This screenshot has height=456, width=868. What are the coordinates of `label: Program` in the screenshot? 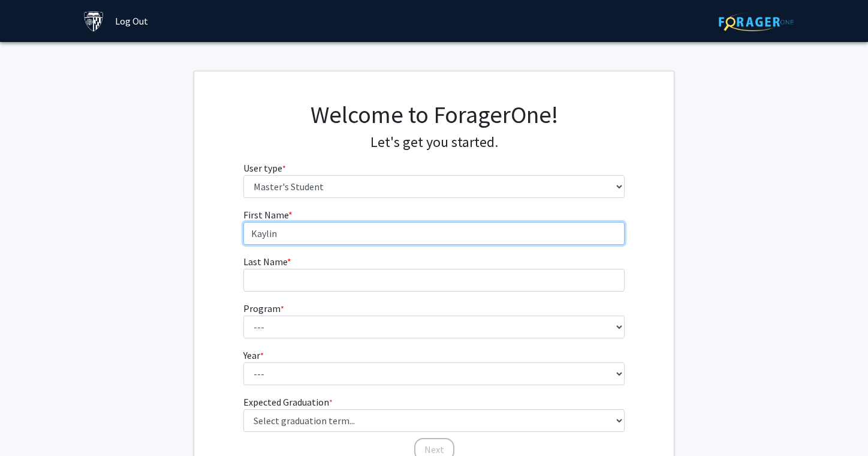 It's located at (264, 309).